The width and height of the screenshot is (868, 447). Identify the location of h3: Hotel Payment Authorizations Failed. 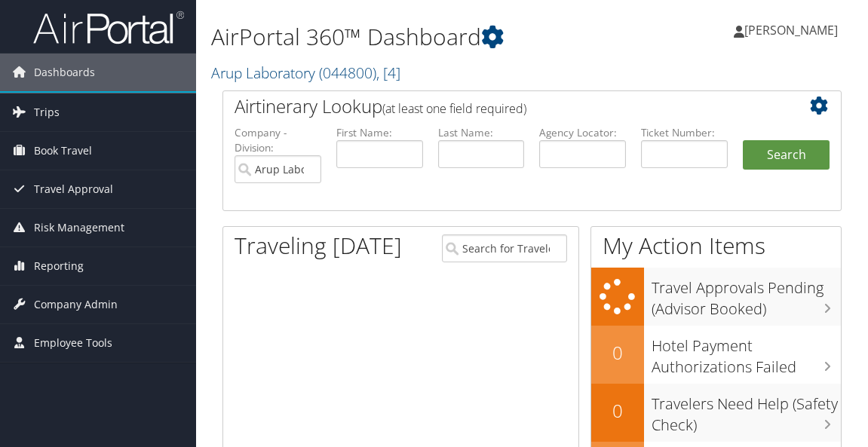
(746, 353).